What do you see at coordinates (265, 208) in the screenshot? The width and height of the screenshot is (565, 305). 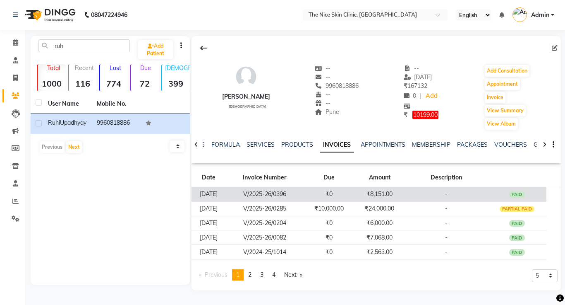 I see `td: V/2025-26/0285` at bounding box center [265, 208].